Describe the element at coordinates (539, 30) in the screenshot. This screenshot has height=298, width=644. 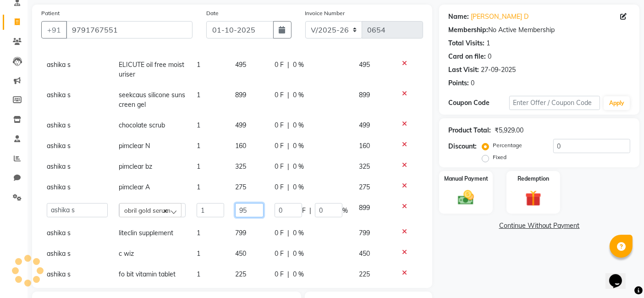
I see `div: No Active Membership` at that location.